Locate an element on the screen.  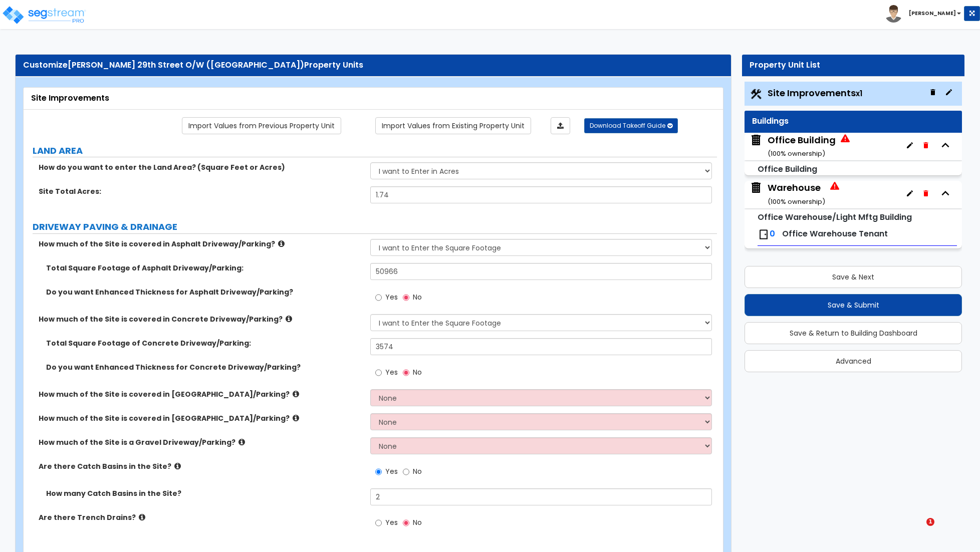
button: Save & Submit is located at coordinates (854, 305).